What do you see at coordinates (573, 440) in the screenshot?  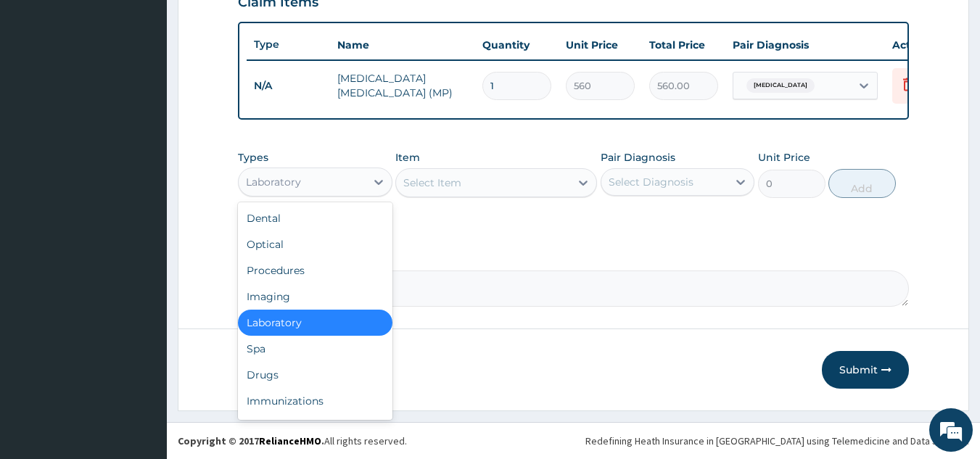 I see `footer: All rights reserved.` at bounding box center [573, 440].